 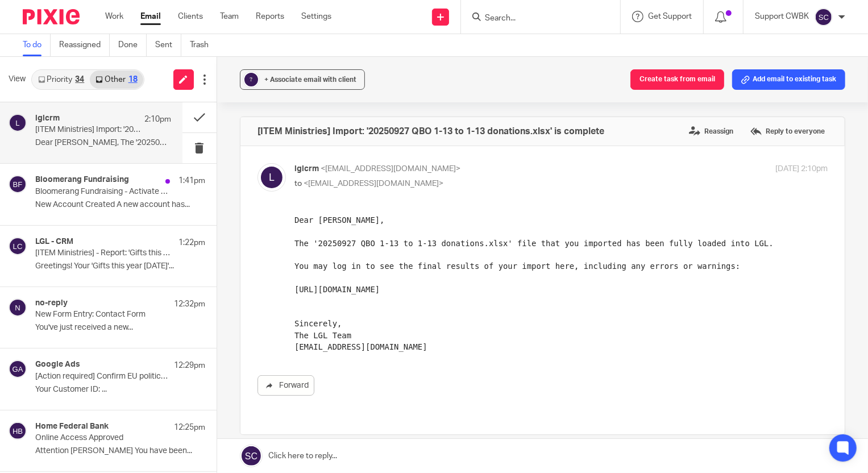 What do you see at coordinates (103, 314) in the screenshot?
I see `p: New Form Entry: Contact Form` at bounding box center [103, 314].